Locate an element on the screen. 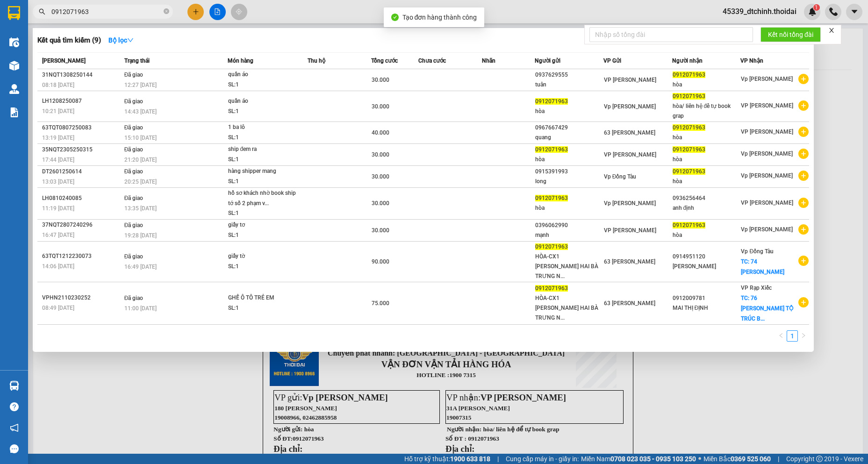  span: Kết nối tổng đài is located at coordinates (790, 34).